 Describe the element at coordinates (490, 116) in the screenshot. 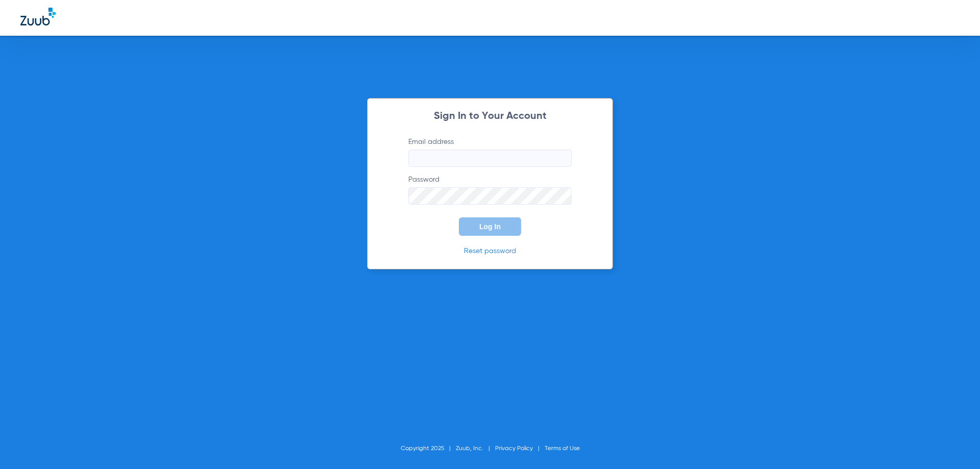

I see `h2: Sign In to Your Account` at that location.